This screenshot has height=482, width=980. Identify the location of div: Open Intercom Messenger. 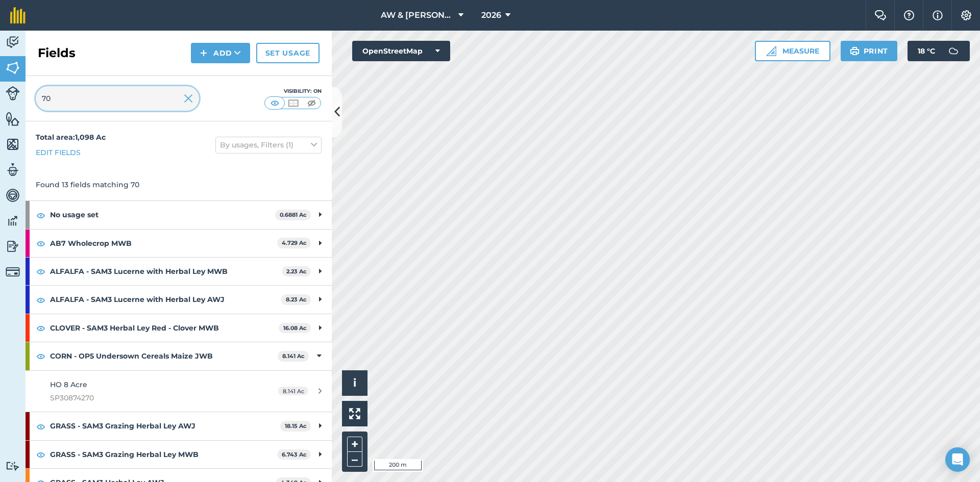
(958, 460).